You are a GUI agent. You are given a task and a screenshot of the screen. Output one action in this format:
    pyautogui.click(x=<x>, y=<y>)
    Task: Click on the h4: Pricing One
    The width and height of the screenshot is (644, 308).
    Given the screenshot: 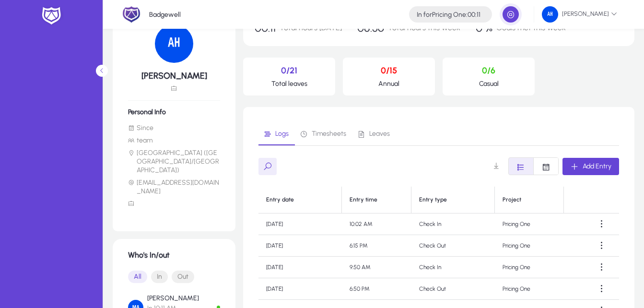 What is the action you would take?
    pyautogui.click(x=448, y=14)
    